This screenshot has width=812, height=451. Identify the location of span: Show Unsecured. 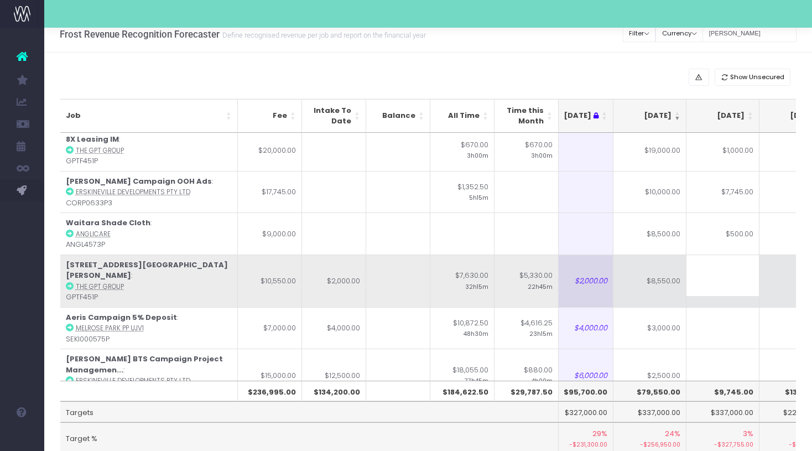
(757, 77).